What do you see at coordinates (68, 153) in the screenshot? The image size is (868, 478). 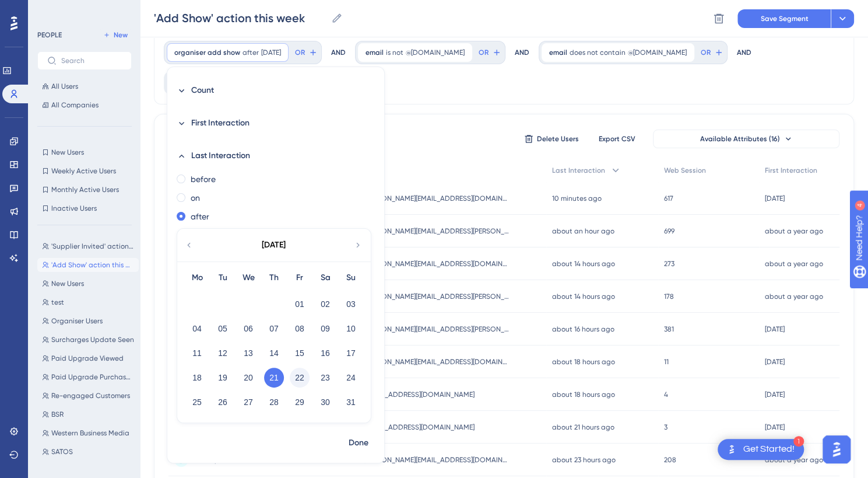 I see `span: New Users` at bounding box center [68, 153].